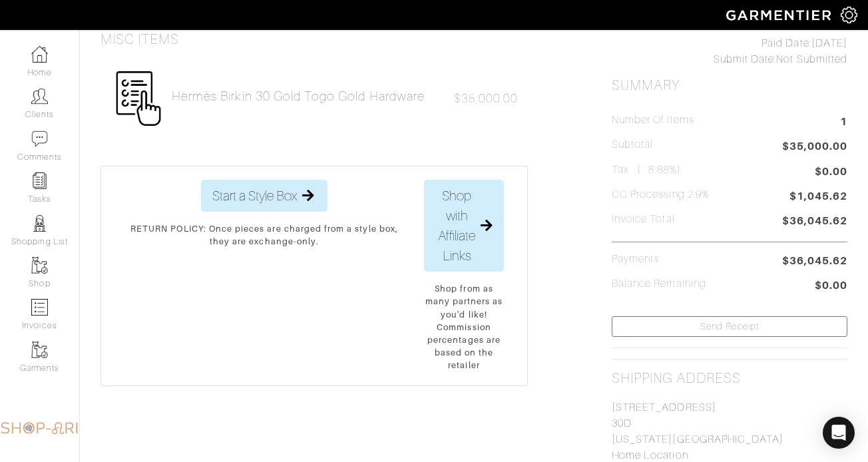  What do you see at coordinates (456, 226) in the screenshot?
I see `span: Shop with Affiliate Links` at bounding box center [456, 226].